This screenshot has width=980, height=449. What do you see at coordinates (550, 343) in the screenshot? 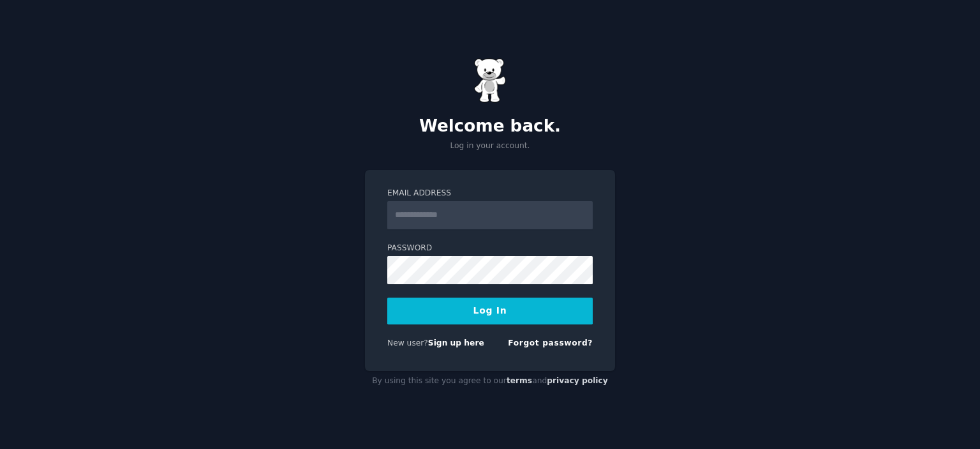
I see `a: Forgot password?` at bounding box center [550, 343].